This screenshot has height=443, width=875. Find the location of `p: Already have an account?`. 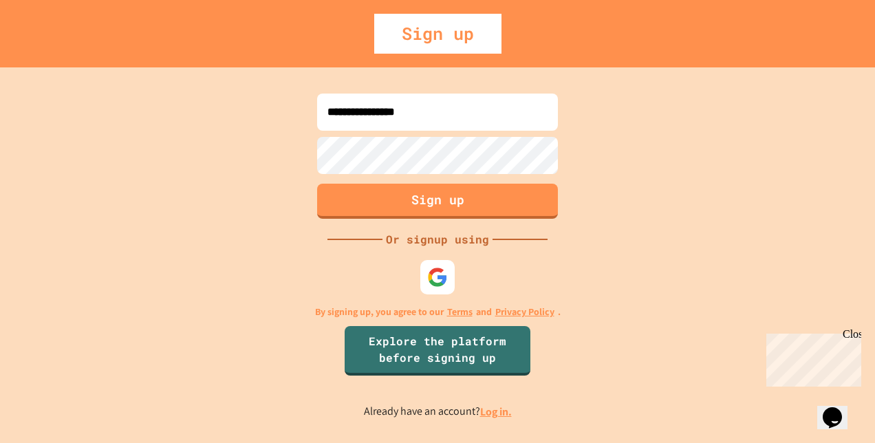

p: Already have an account? is located at coordinates (437, 411).